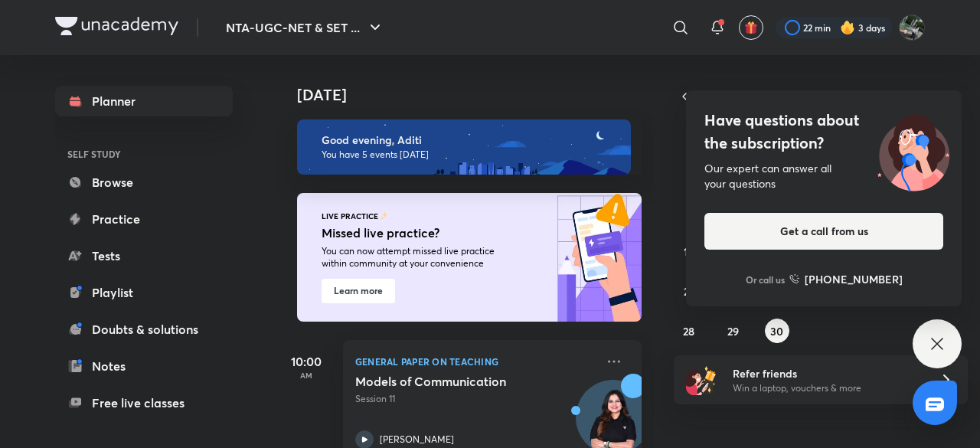 The height and width of the screenshot is (448, 980). I want to click on h5: Models of Communication, so click(451, 381).